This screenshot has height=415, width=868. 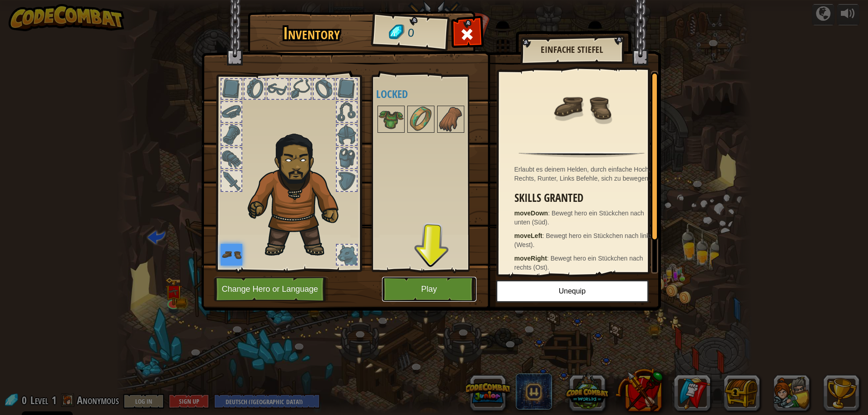 I want to click on button: Unequip, so click(x=572, y=291).